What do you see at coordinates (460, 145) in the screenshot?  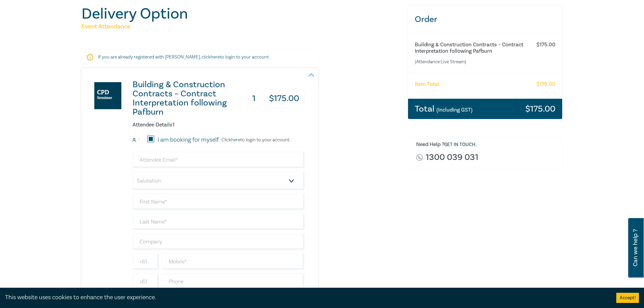 I see `a: Get in touch` at bounding box center [460, 145].